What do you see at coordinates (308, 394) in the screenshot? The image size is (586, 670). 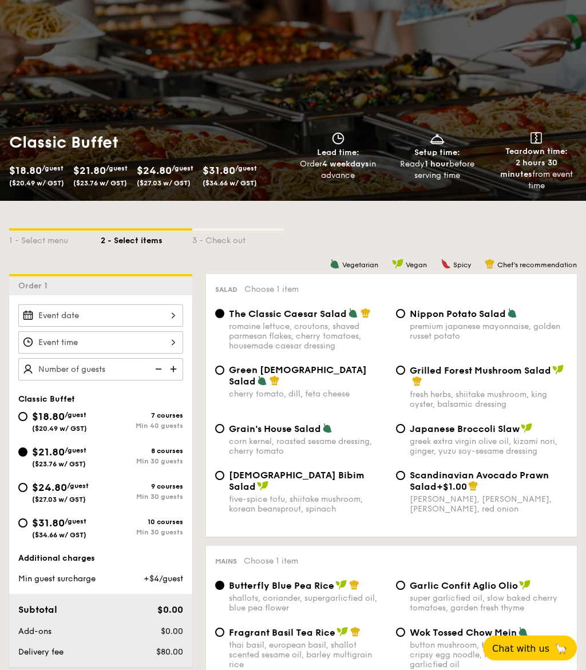 I see `div: cherry tomato, dill, feta cheese` at bounding box center [308, 394].